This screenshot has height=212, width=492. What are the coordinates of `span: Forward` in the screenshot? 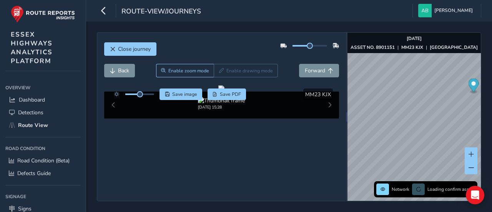 It's located at (315, 70).